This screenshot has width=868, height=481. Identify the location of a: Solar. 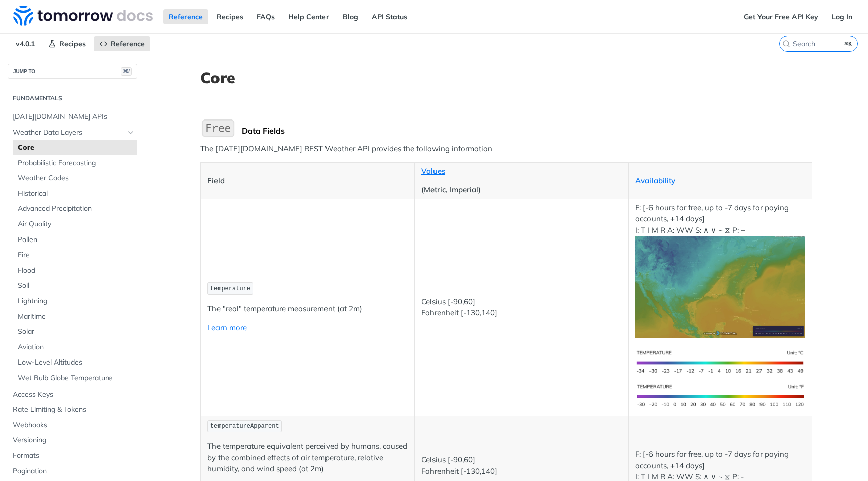
(75, 332).